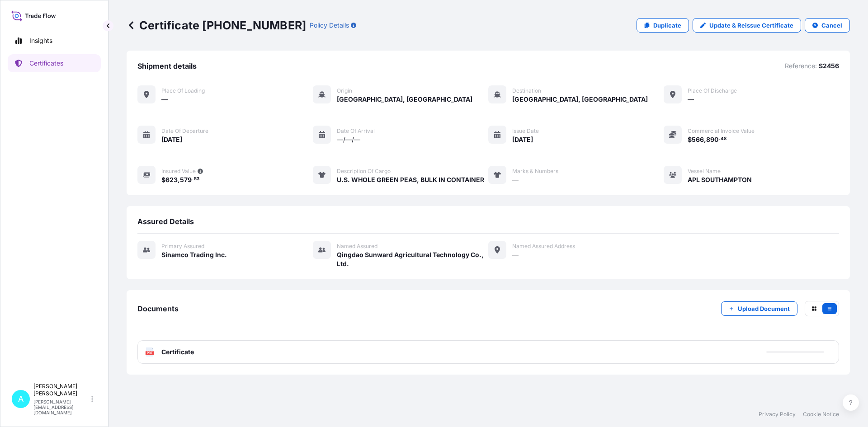  Describe the element at coordinates (719, 179) in the screenshot. I see `span: APL SOUTHAMPTON` at that location.